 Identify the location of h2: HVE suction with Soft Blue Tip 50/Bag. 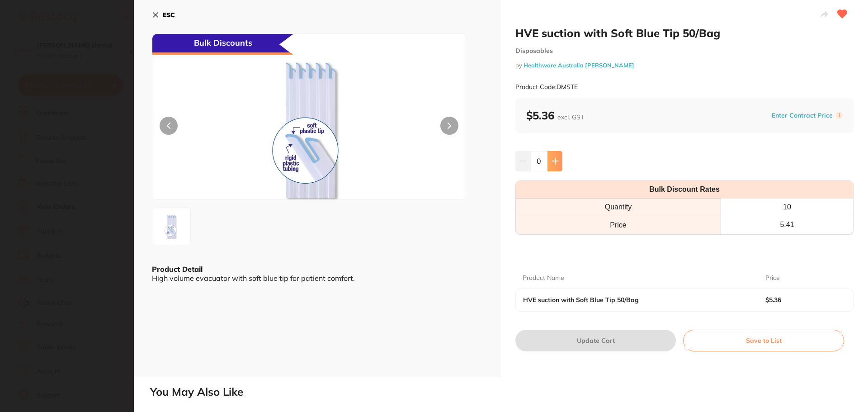
(684, 33).